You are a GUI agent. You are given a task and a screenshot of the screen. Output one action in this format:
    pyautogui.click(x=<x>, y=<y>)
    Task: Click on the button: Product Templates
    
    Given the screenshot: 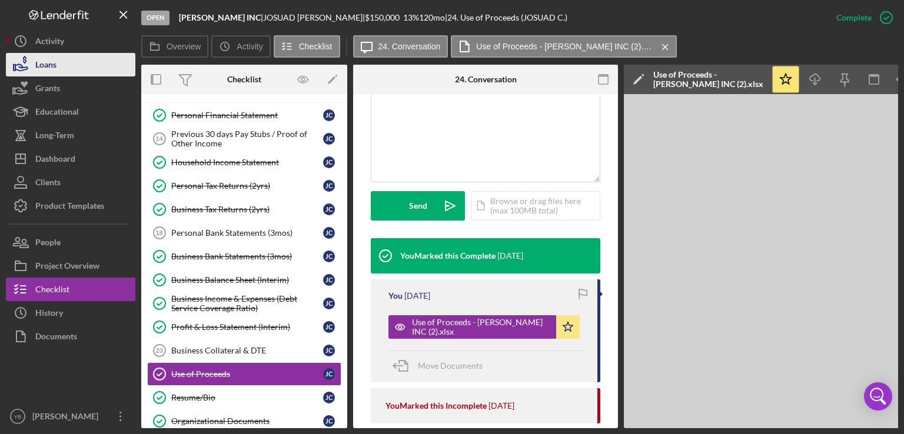 What is the action you would take?
    pyautogui.click(x=71, y=206)
    